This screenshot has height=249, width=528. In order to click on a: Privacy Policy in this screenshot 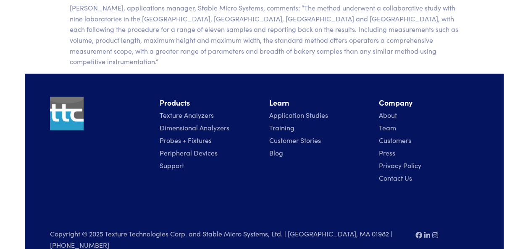, I will do `click(400, 165)`.